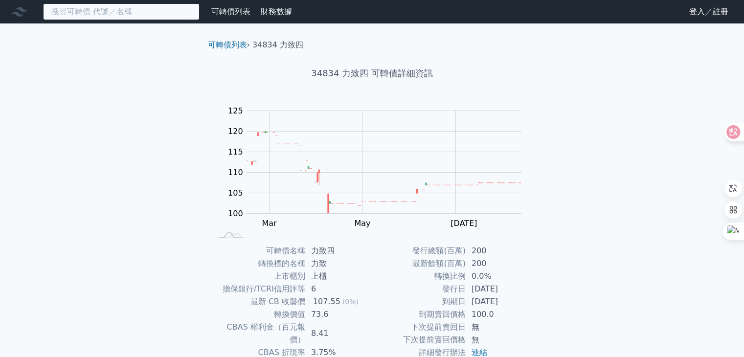 The width and height of the screenshot is (744, 357). What do you see at coordinates (379, 167) in the screenshot?
I see `g: Chart` at bounding box center [379, 167].